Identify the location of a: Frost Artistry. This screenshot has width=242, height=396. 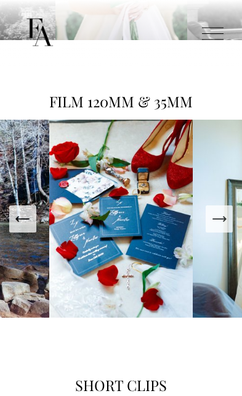
(39, 33).